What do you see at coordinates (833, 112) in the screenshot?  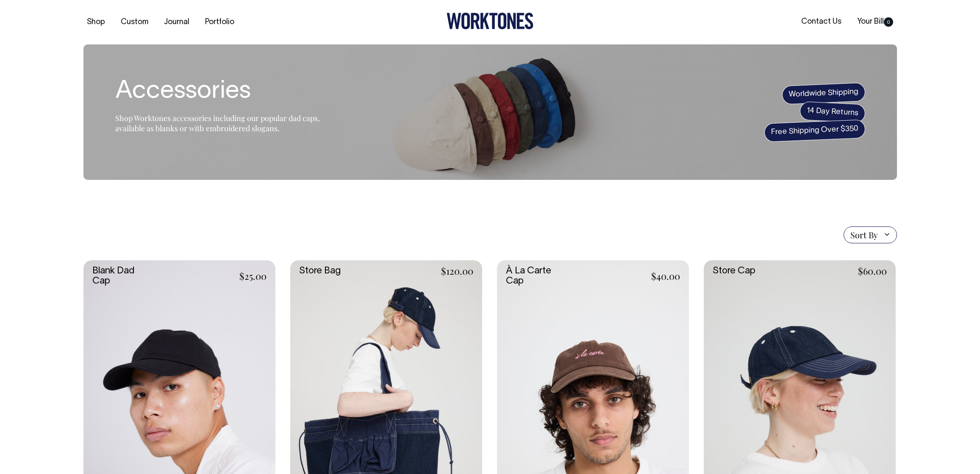 I see `span: 14 Day Returns` at bounding box center [833, 112].